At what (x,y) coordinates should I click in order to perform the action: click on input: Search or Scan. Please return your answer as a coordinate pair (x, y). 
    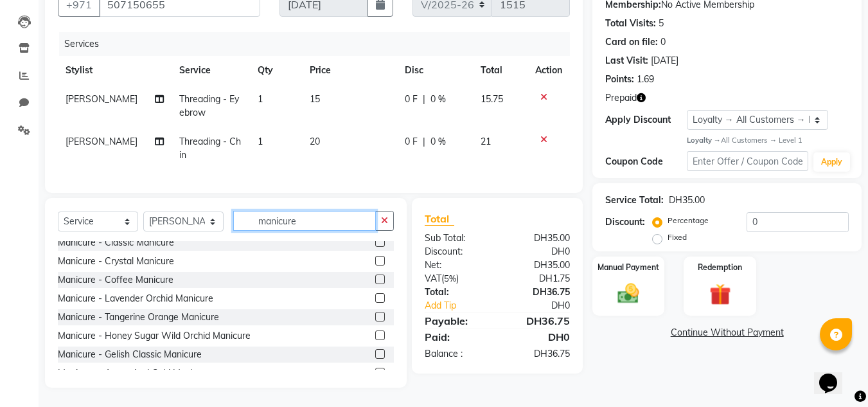
    Looking at the image, I should click on (304, 220).